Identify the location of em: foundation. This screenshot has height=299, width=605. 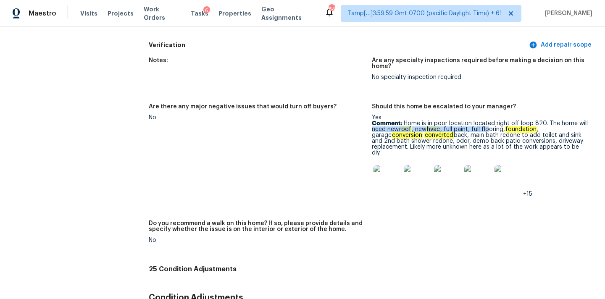
(521, 129).